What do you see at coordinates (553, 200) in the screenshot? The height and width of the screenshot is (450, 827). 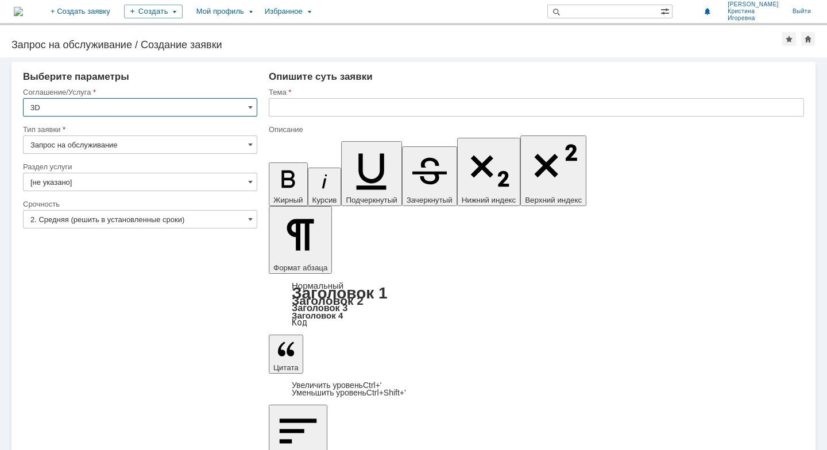 I see `span: Верхний индекс` at bounding box center [553, 200].